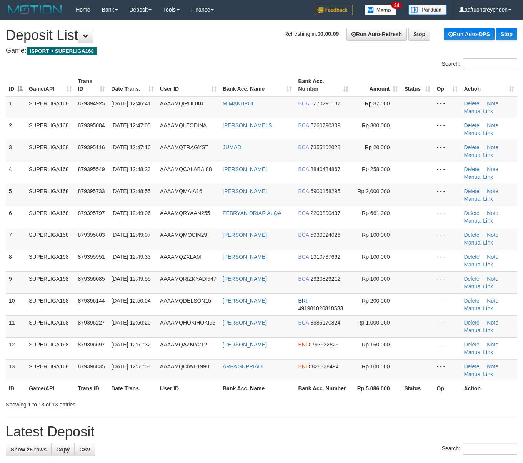 This screenshot has width=523, height=463. I want to click on a: Run Auto-DPS, so click(469, 34).